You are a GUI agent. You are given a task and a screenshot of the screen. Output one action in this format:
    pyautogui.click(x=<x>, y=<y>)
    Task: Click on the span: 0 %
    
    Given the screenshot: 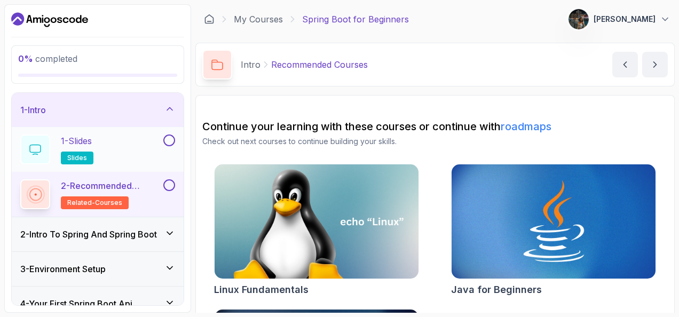 What is the action you would take?
    pyautogui.click(x=26, y=59)
    